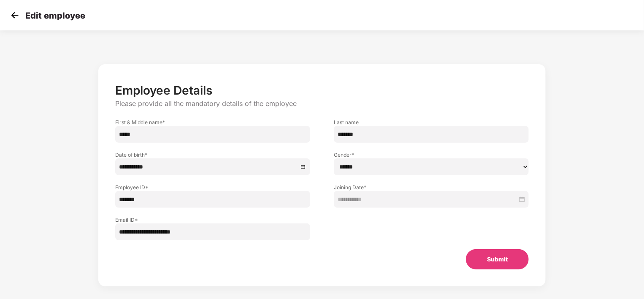 The image size is (644, 299). What do you see at coordinates (213, 155) in the screenshot?
I see `label: Date of birth` at bounding box center [213, 155].